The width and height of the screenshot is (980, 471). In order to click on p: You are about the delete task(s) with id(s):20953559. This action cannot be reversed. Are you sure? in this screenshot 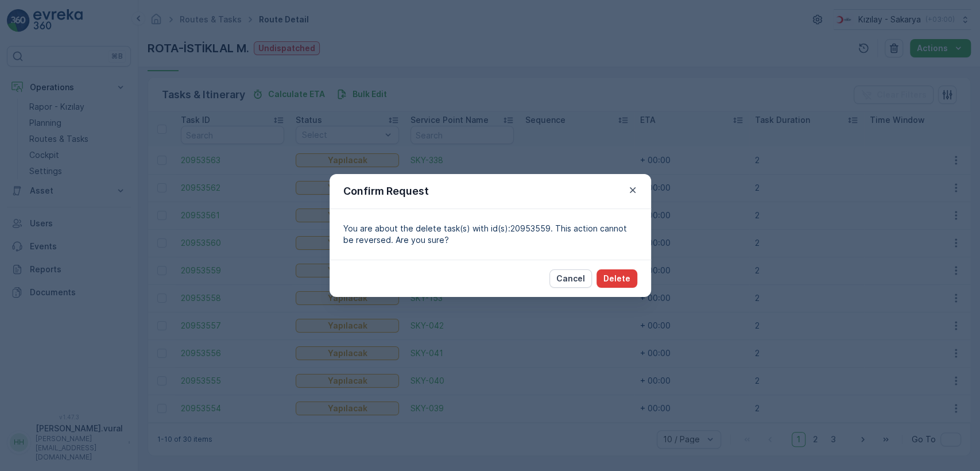, I will do `click(490, 234)`.